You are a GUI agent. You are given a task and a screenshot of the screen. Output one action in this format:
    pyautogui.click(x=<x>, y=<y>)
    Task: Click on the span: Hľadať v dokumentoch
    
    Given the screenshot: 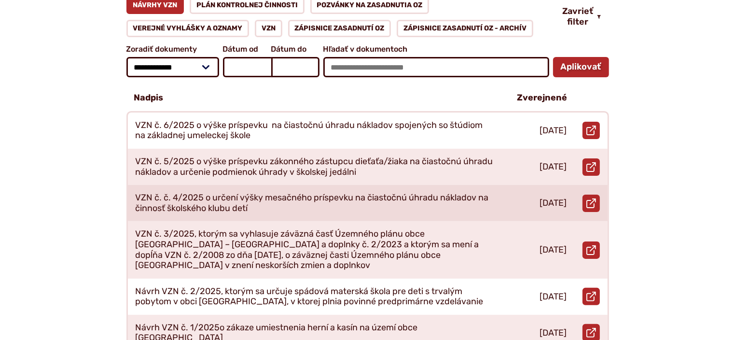 What is the action you would take?
    pyautogui.click(x=436, y=49)
    